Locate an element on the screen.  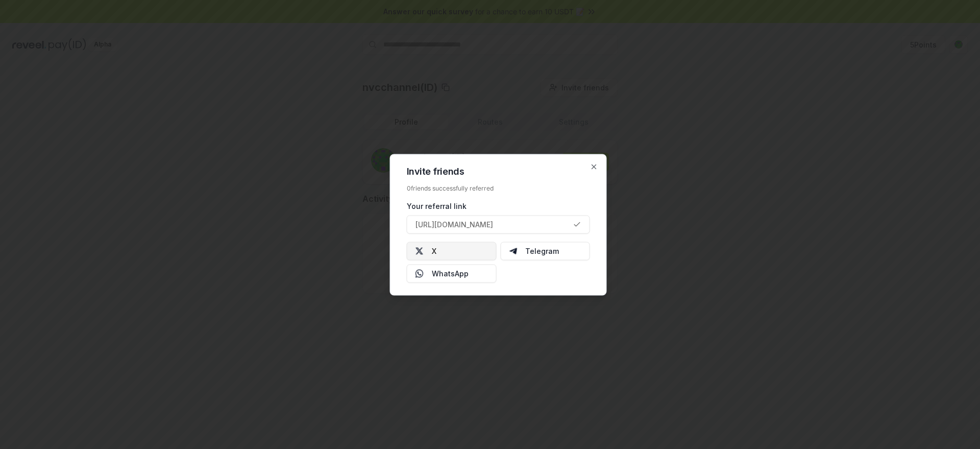
button: X is located at coordinates (452, 251).